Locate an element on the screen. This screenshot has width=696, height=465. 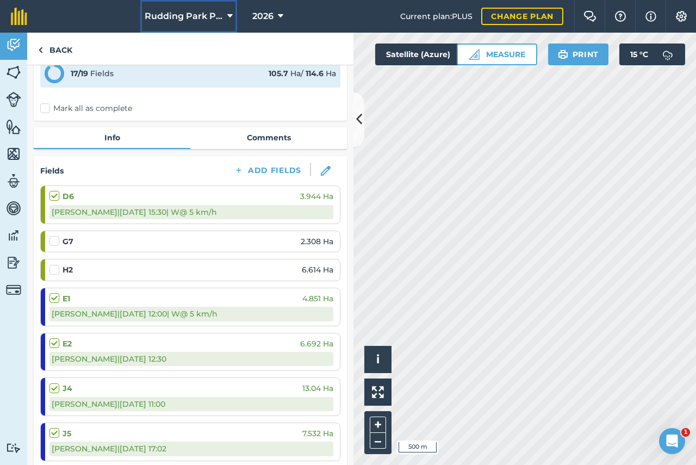
a: Info is located at coordinates (112, 138).